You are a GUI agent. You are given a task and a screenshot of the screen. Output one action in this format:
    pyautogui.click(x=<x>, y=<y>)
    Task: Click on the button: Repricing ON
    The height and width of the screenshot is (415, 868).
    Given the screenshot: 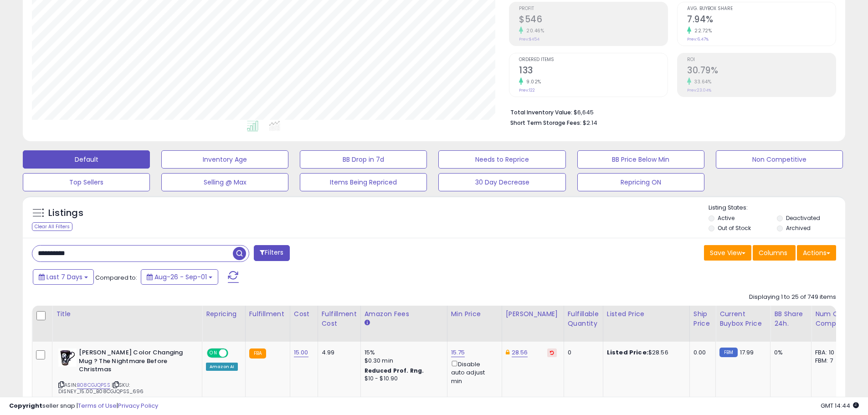 What is the action you would take?
    pyautogui.click(x=641, y=182)
    